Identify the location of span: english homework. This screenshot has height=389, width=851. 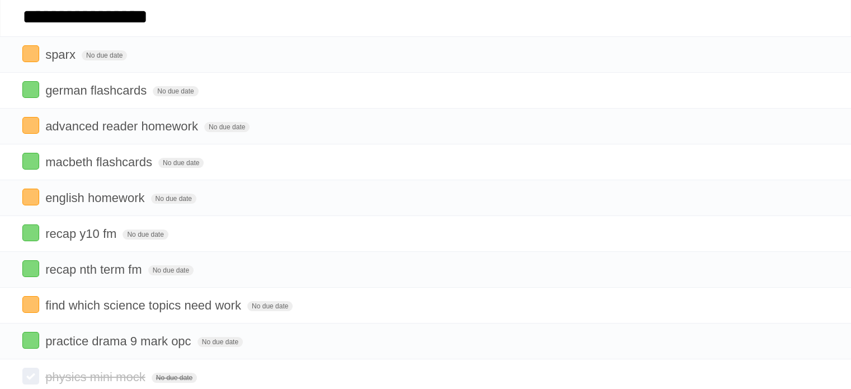
(96, 198).